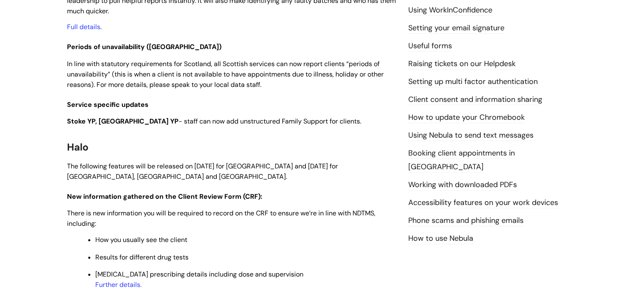  Describe the element at coordinates (471, 136) in the screenshot. I see `a: Using Nebula to send text messages` at that location.